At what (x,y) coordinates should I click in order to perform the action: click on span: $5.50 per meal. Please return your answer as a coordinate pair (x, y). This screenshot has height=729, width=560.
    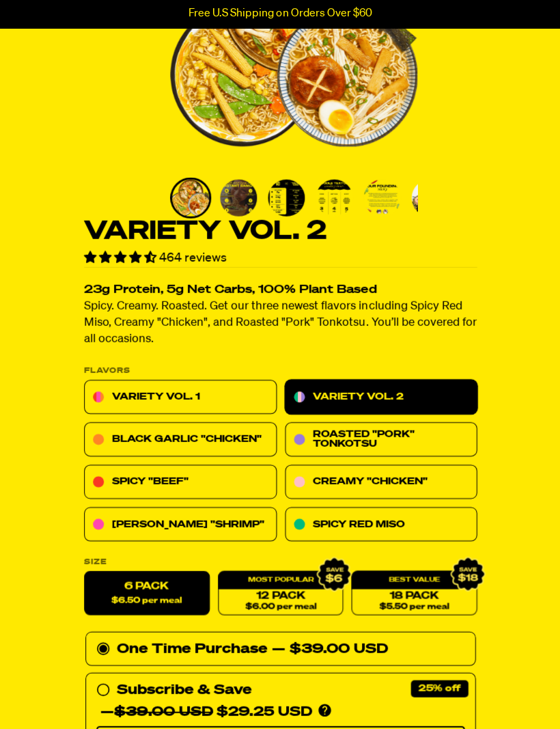
    Looking at the image, I should click on (414, 606).